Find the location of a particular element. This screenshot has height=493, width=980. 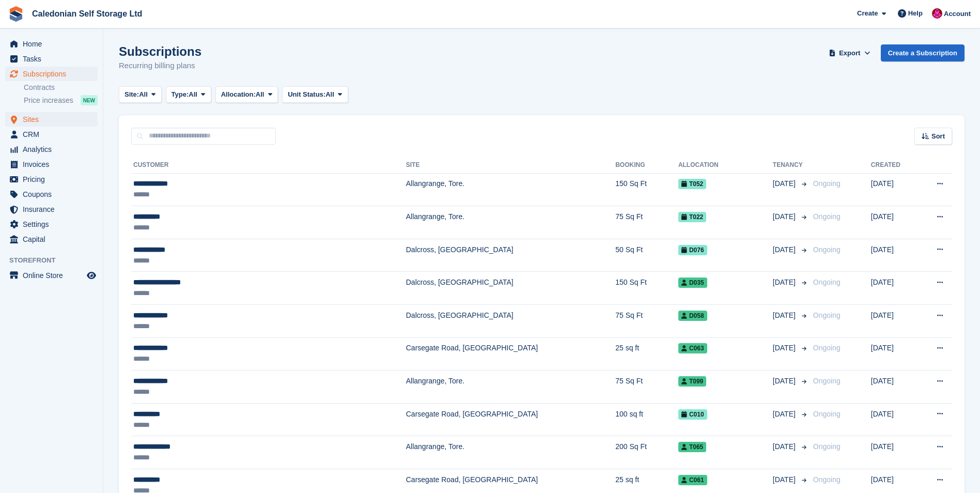

img: stora-icon-8386f47178a22dfd0bd8f6a31ec36ba5ce8667c1dd55bd0f319d3a0aa187defe.svg is located at coordinates (16, 14).